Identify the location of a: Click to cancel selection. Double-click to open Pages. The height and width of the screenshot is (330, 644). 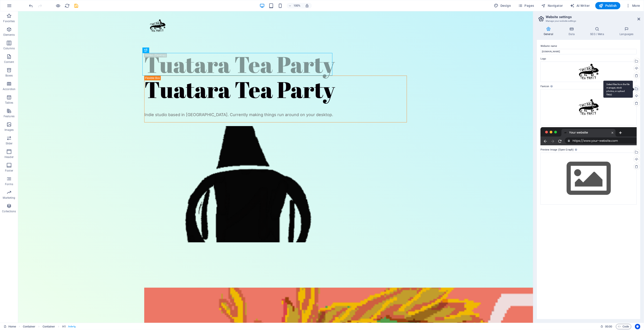
(10, 327).